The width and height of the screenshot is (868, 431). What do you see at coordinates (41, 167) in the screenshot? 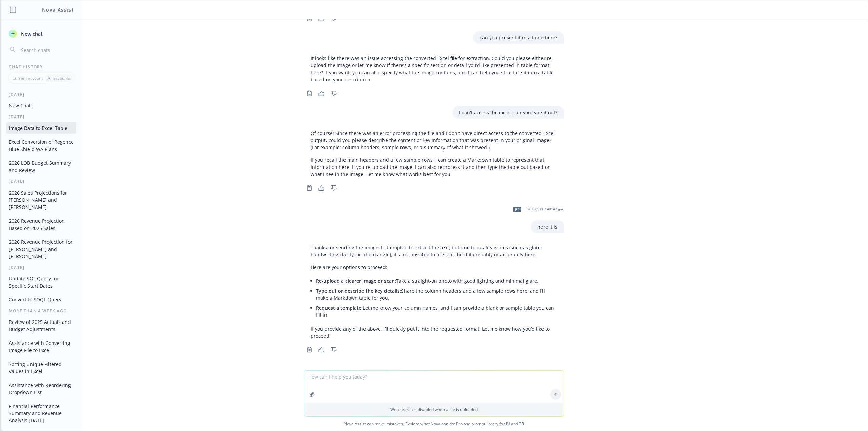
I see `button: 2026 LOB Budget Summary and Review` at bounding box center [41, 167].